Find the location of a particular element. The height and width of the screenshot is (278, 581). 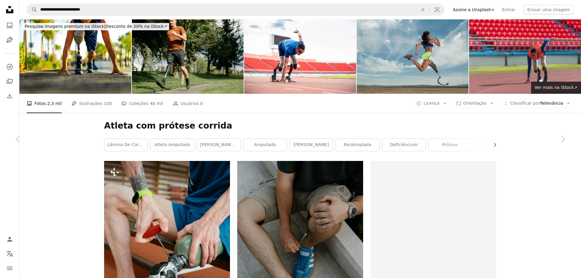

button: Orientação is located at coordinates (475, 103).